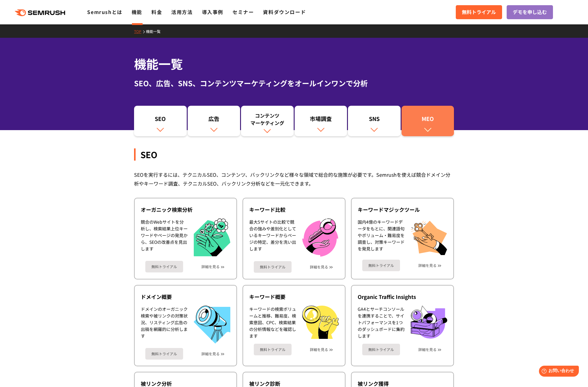  Describe the element at coordinates (530, 13) in the screenshot. I see `a: デモを申し込む` at that location.